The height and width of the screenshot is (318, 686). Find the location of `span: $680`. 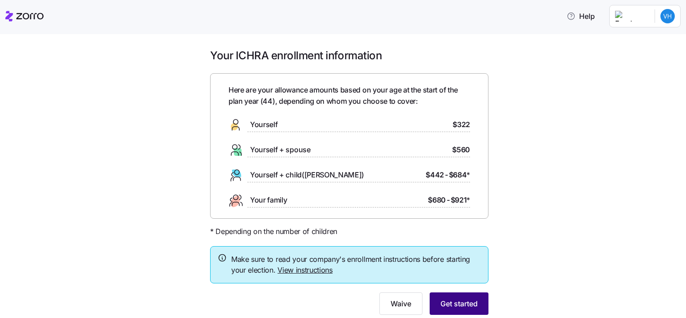

span: $680 is located at coordinates (437, 200).